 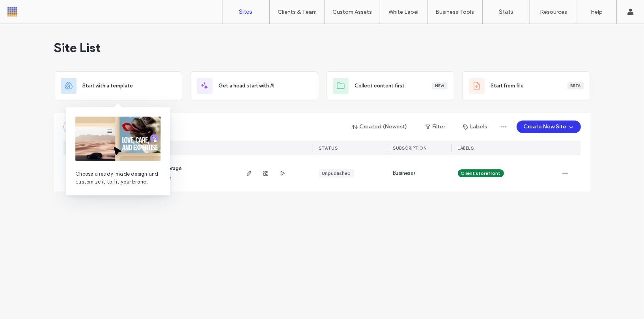 What do you see at coordinates (481, 174) in the screenshot?
I see `span: Client storefront` at bounding box center [481, 174].